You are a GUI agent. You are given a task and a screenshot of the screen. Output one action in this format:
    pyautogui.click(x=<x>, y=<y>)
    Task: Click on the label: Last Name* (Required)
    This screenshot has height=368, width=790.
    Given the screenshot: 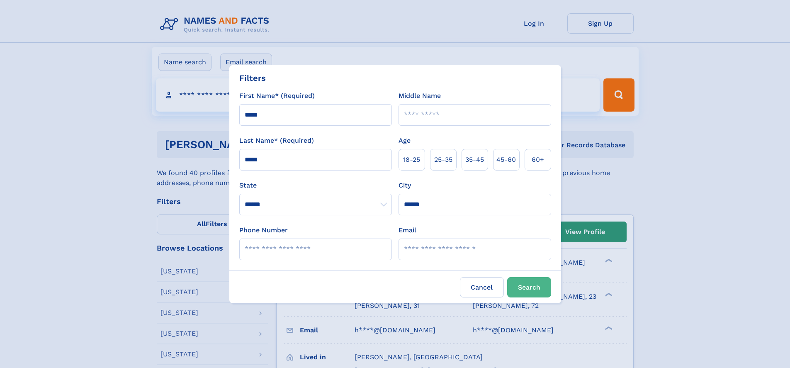 What is the action you would take?
    pyautogui.click(x=277, y=141)
    